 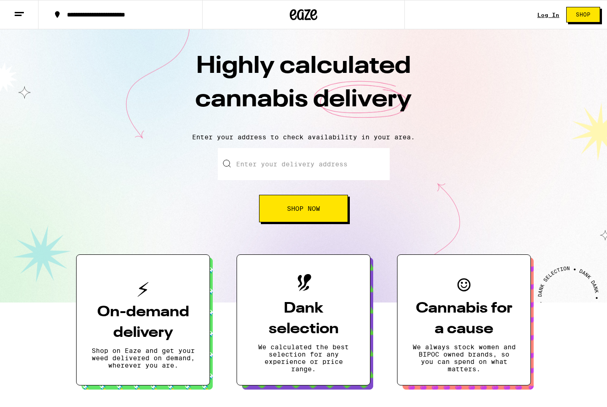 I want to click on h3: Cannabis for a cause, so click(x=464, y=319).